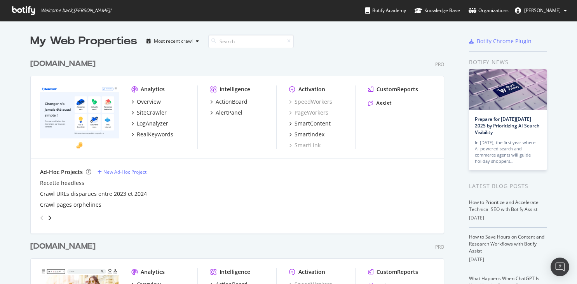 This screenshot has width=577, height=284. Describe the element at coordinates (380, 103) in the screenshot. I see `a: Assist` at that location.